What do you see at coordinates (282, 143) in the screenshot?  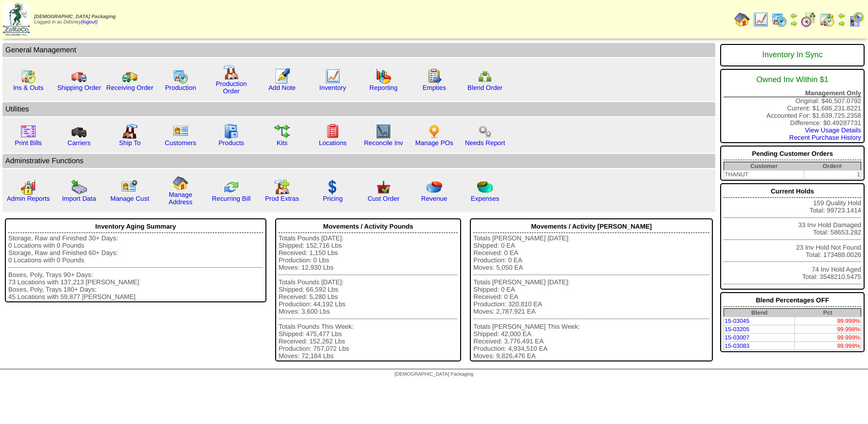 I see `a: Kits` at bounding box center [282, 143].